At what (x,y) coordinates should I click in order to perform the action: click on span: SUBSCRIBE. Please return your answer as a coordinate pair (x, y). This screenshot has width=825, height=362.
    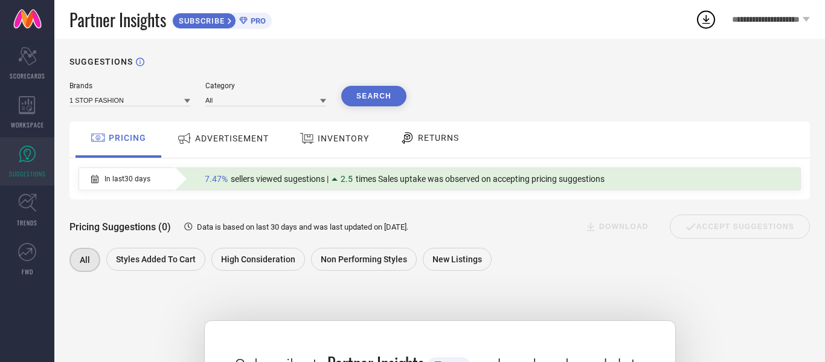
    Looking at the image, I should click on (200, 21).